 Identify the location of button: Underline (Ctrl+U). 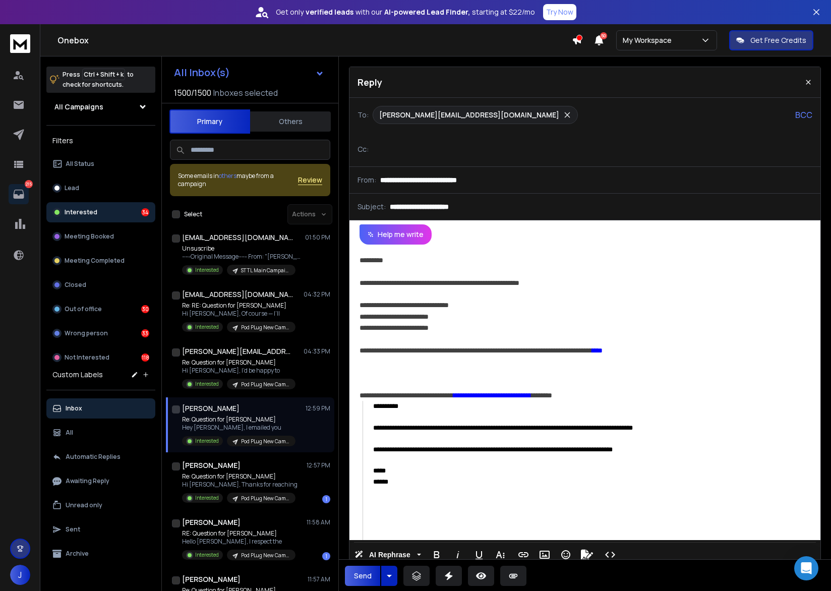
(479, 555).